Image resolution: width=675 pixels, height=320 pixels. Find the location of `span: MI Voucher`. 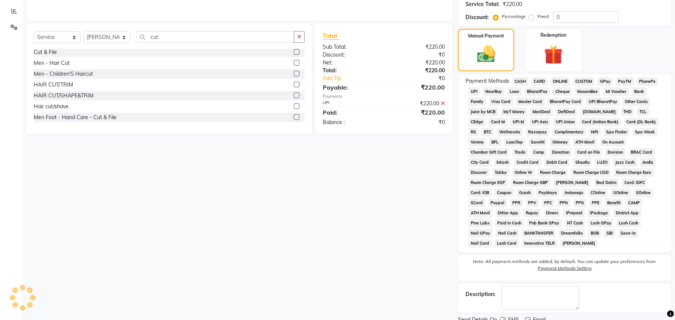

span: MI Voucher is located at coordinates (616, 91).